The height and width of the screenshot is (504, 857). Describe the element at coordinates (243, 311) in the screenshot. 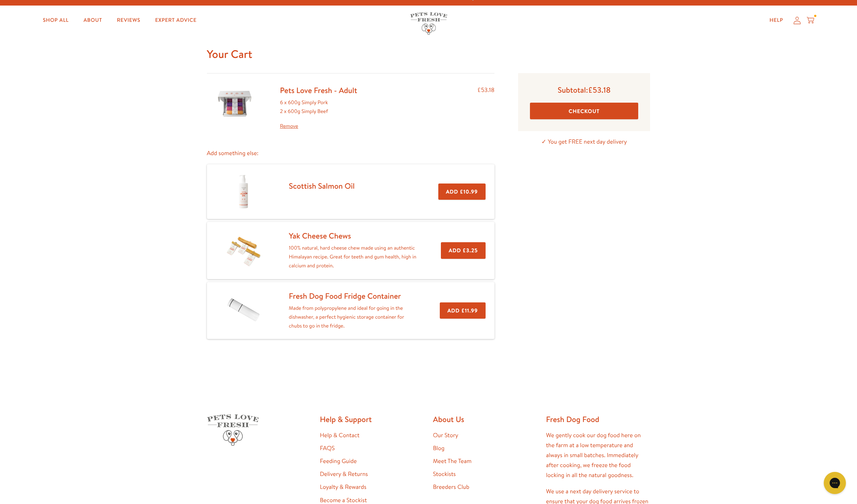

I see `img: Fresh Dog Food Fridge Container` at that location.